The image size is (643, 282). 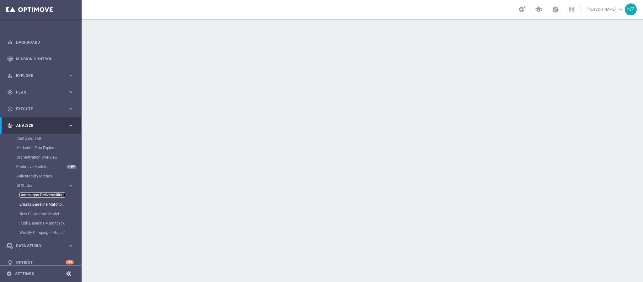 I want to click on button: Mission Control, so click(x=40, y=59).